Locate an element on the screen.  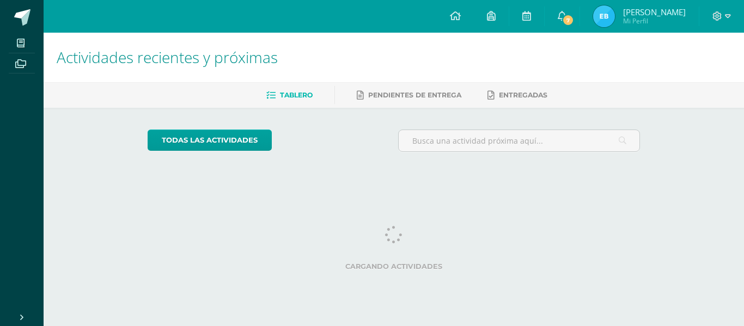
img: 0ed109ca12d1264537df69ef7edd7325.png is located at coordinates (604, 16).